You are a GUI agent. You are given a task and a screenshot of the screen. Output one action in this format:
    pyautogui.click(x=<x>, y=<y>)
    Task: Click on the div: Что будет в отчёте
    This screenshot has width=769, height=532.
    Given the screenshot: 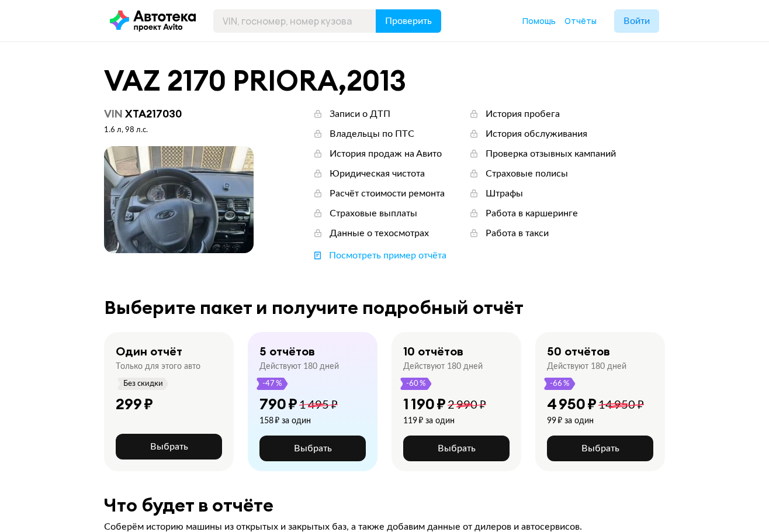 What is the action you would take?
    pyautogui.click(x=384, y=505)
    